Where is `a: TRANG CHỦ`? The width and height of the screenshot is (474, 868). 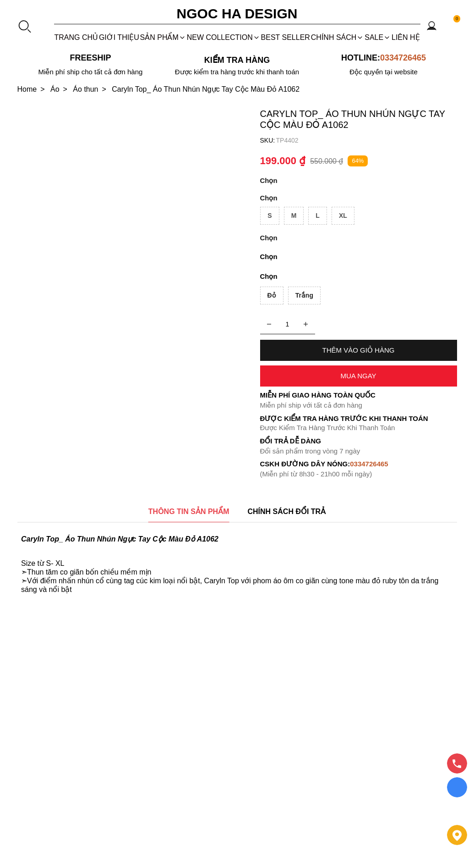
a: TRANG CHỦ is located at coordinates (76, 37).